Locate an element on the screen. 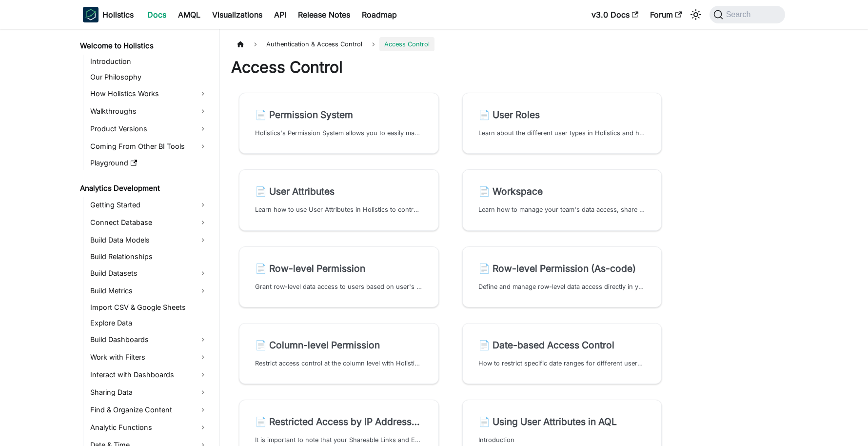  a: 📄️ Permission SystemHolistics's Permission System allows you to easily manage permission control ... is located at coordinates (339, 123).